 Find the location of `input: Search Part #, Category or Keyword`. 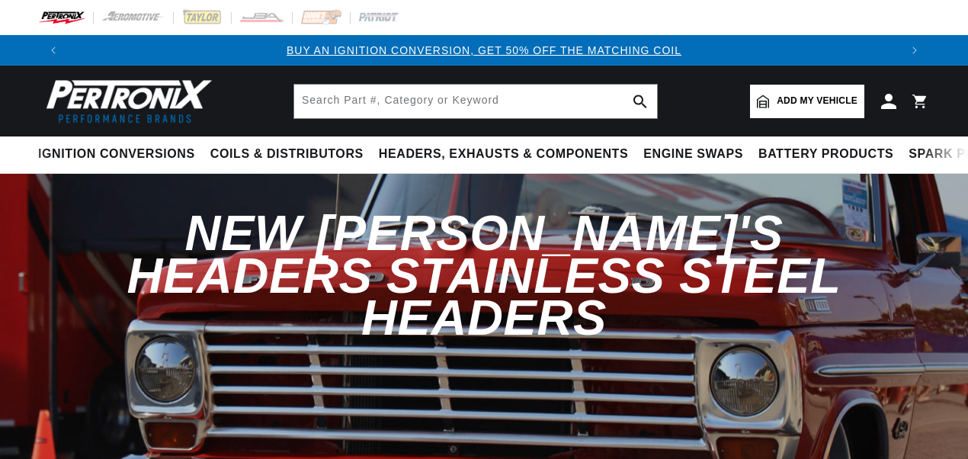

input: Search Part #, Category or Keyword is located at coordinates (475, 101).